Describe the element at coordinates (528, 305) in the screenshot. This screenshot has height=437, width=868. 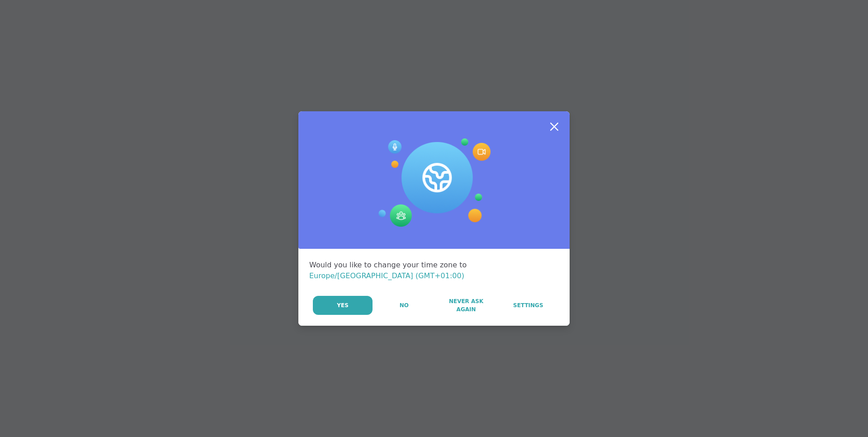
I see `a: Settings` at that location.